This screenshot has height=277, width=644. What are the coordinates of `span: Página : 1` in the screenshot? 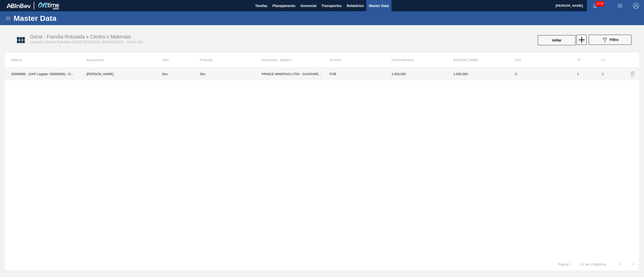 It's located at (564, 264).